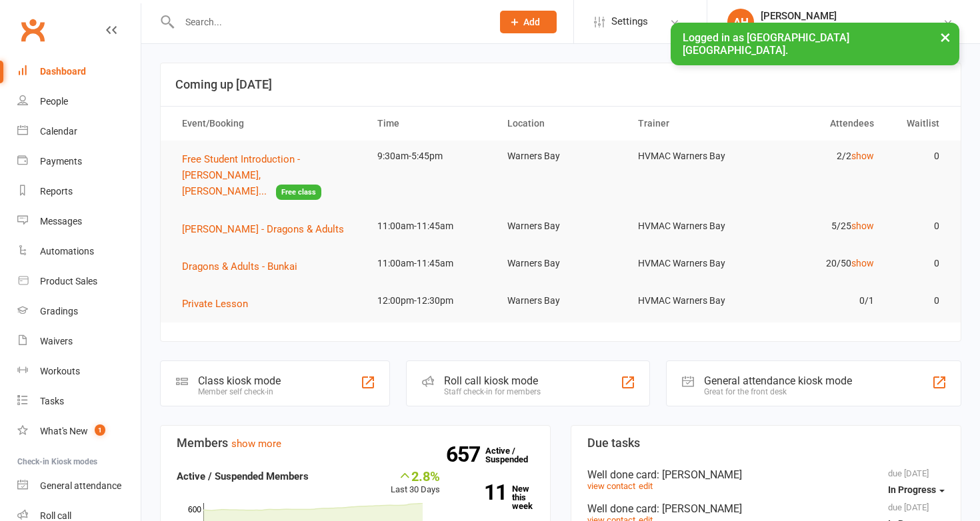 Image resolution: width=980 pixels, height=521 pixels. Describe the element at coordinates (240, 267) in the screenshot. I see `span: Dragons & Adults - Bunkai` at that location.